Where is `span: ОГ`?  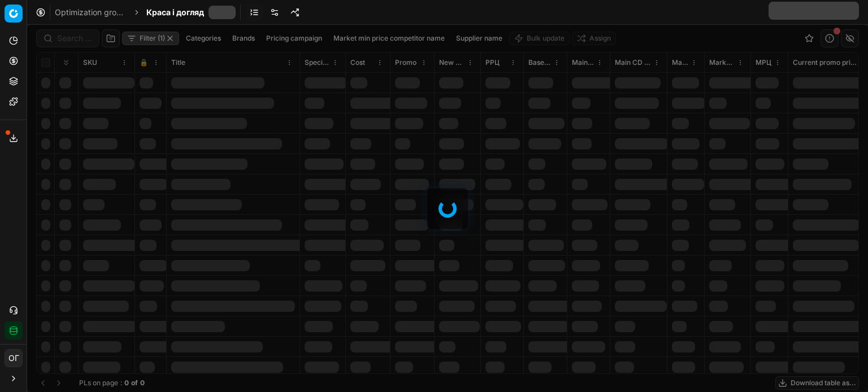
span: ОГ is located at coordinates (13, 358).